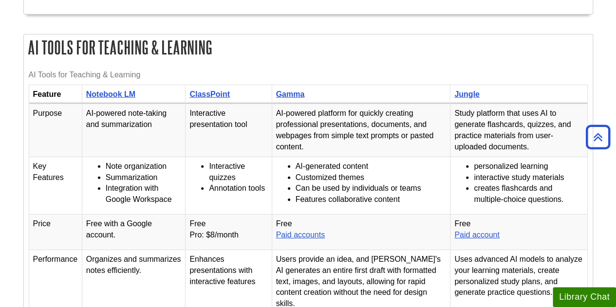  Describe the element at coordinates (371, 188) in the screenshot. I see `li: Can be used by individuals or teams` at that location.